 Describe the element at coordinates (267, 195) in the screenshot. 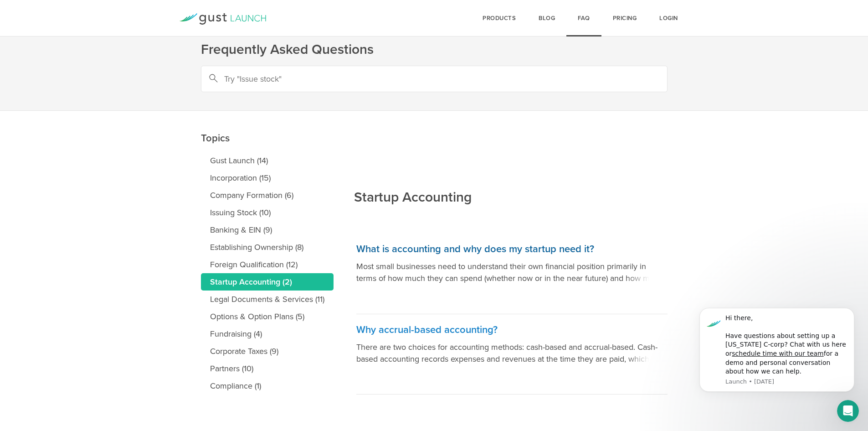

I see `a: Company Formation (6)` at that location.